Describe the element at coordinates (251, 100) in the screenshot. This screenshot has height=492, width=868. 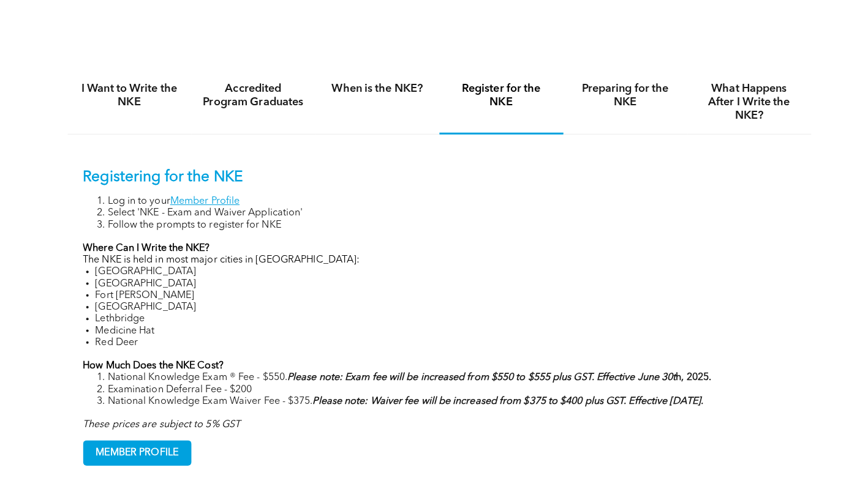
I see `h4: Accredited Program Graduates` at that location.